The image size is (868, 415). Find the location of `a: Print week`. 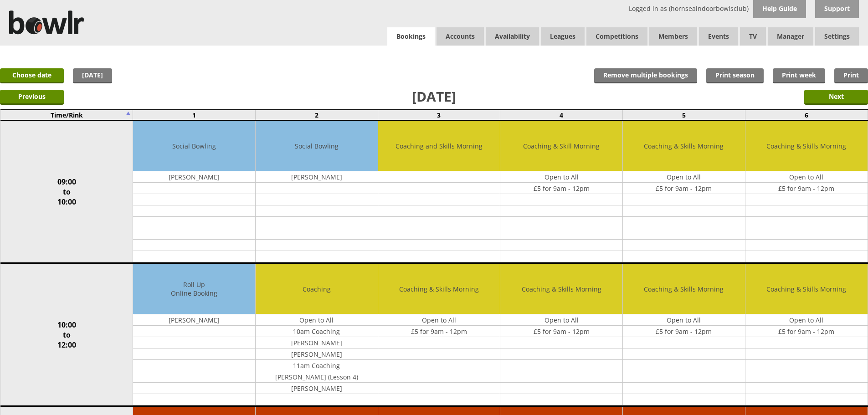

a: Print week is located at coordinates (798, 76).